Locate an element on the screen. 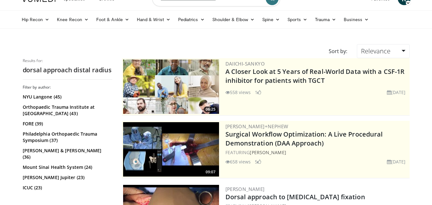  a: 09:07 is located at coordinates (171, 149).